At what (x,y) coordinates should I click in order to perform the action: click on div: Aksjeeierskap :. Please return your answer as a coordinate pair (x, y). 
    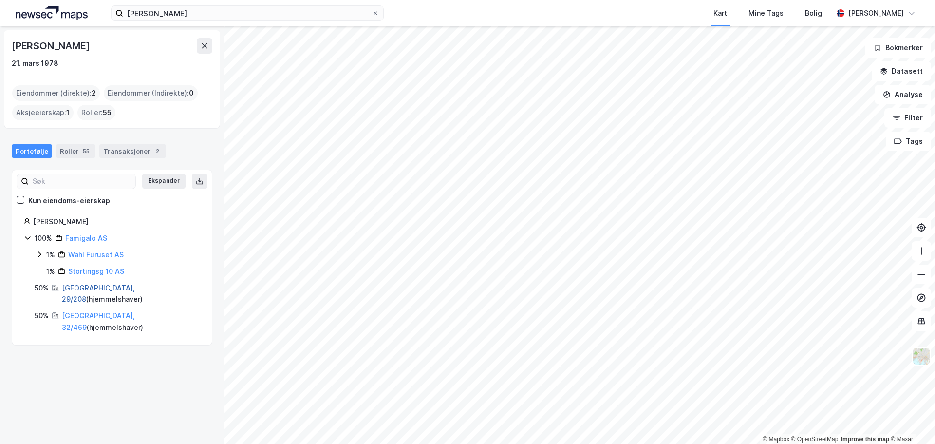
    Looking at the image, I should click on (43, 112).